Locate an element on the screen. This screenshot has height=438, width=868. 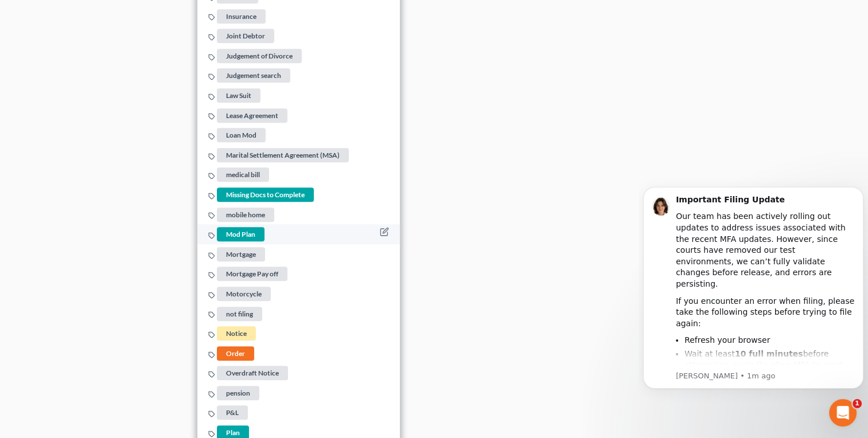
span: Insurance is located at coordinates (241, 15).